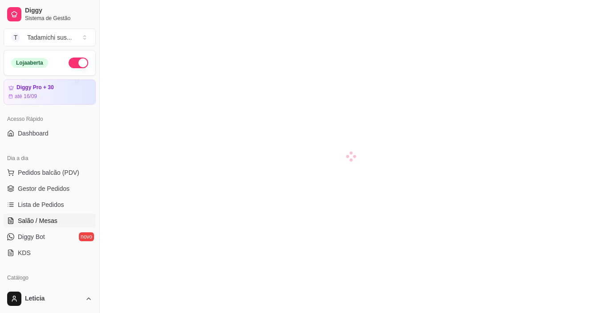 The height and width of the screenshot is (313, 602). What do you see at coordinates (33, 133) in the screenshot?
I see `span: Dashboard` at bounding box center [33, 133].